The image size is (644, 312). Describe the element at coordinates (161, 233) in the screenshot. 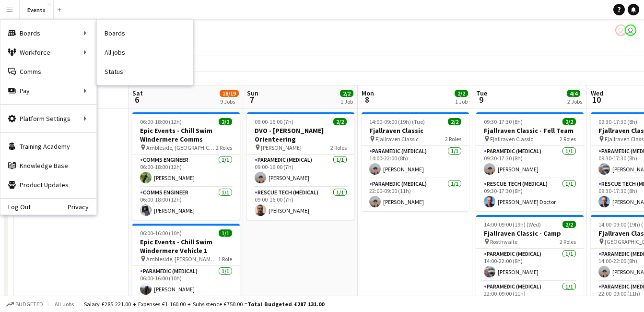

I see `span: 06:00-16:00 (10h)` at that location.